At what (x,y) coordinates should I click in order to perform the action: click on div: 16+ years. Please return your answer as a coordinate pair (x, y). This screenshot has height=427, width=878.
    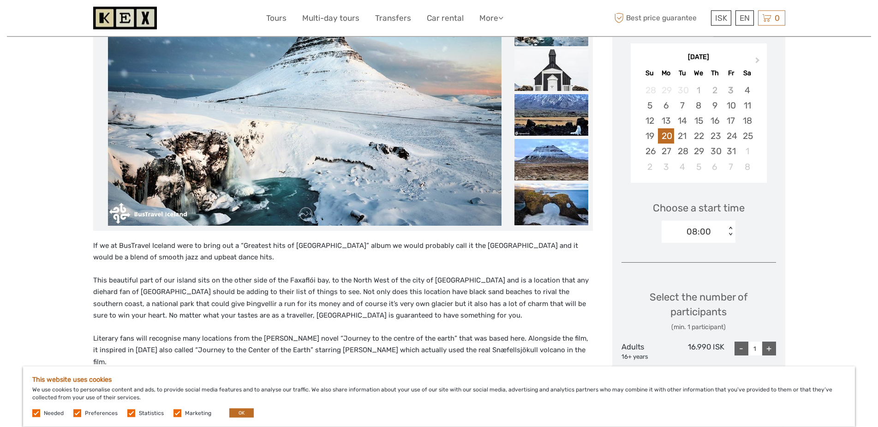
    Looking at the image, I should click on (647, 357).